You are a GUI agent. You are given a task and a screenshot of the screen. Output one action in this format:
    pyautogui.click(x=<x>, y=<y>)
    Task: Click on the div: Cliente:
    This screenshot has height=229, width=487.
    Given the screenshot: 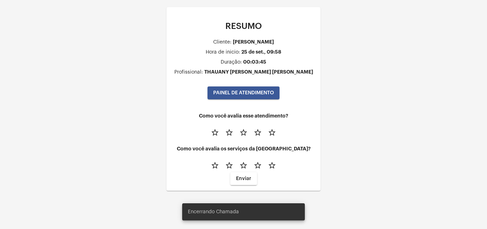 What is the action you would take?
    pyautogui.click(x=222, y=42)
    